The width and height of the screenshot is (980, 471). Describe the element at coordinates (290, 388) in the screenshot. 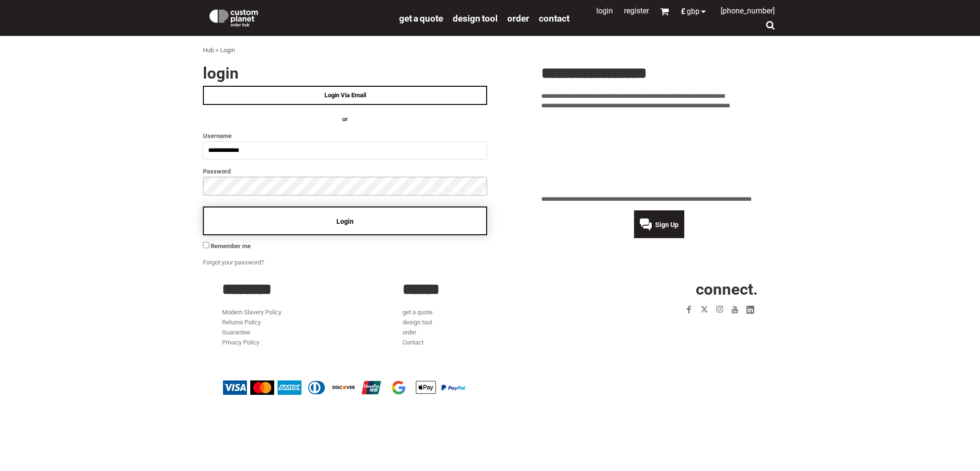

I see `img: American Express` at that location.